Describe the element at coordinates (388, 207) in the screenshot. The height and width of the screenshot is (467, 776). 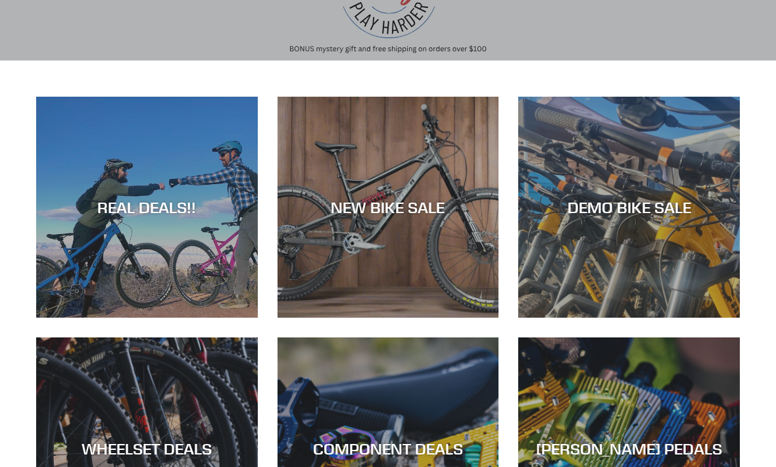
I see `a: NEW BIKE SALE` at that location.